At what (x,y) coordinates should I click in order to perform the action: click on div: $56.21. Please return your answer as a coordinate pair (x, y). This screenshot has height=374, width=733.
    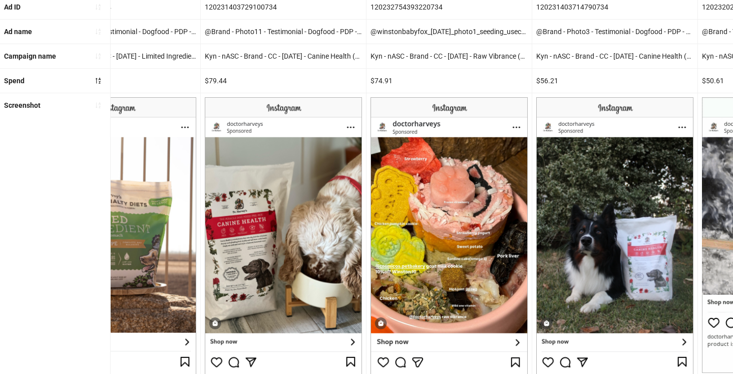
    Looking at the image, I should click on (615, 81).